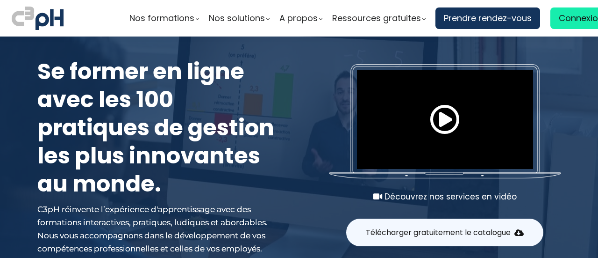 This screenshot has width=598, height=258. Describe the element at coordinates (159, 128) in the screenshot. I see `h1: Se former en ligne avec les 100 pratiques de gestion les plus innovantes au monde.` at that location.